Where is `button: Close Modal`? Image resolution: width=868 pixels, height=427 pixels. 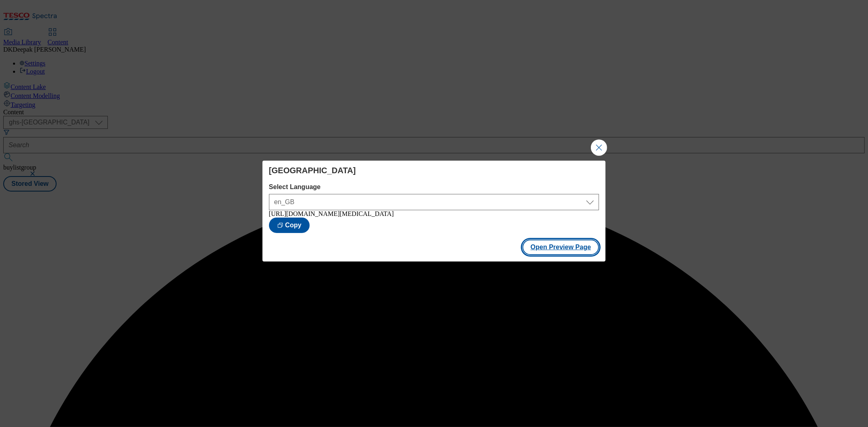 button: Close Modal is located at coordinates (599, 148).